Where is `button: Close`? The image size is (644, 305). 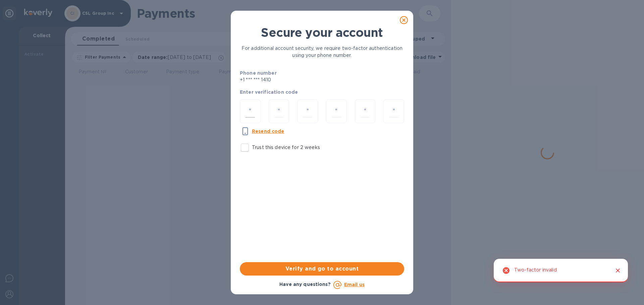
button: Close is located at coordinates (618, 271).